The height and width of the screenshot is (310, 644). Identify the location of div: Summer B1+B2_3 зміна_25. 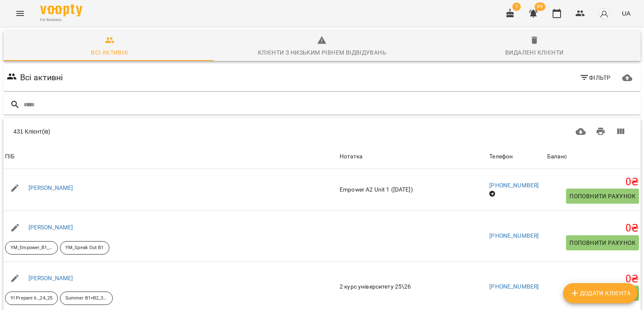
(87, 298).